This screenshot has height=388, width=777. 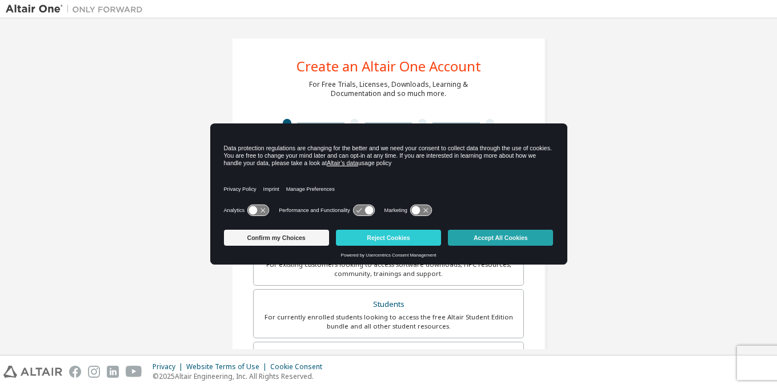 I want to click on div: For existing customers looking to access software downloads, HPC resources, community, trainings ..., so click(x=389, y=269).